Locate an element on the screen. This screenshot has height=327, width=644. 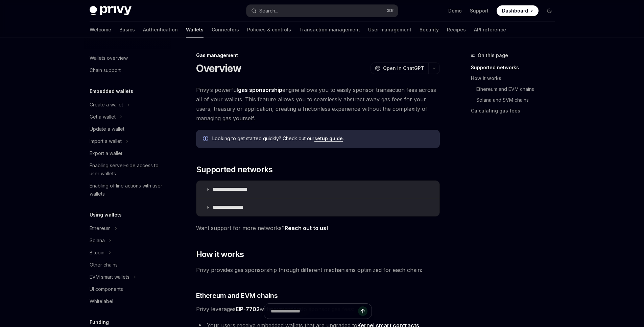
div: Create a wallet is located at coordinates (106, 105).